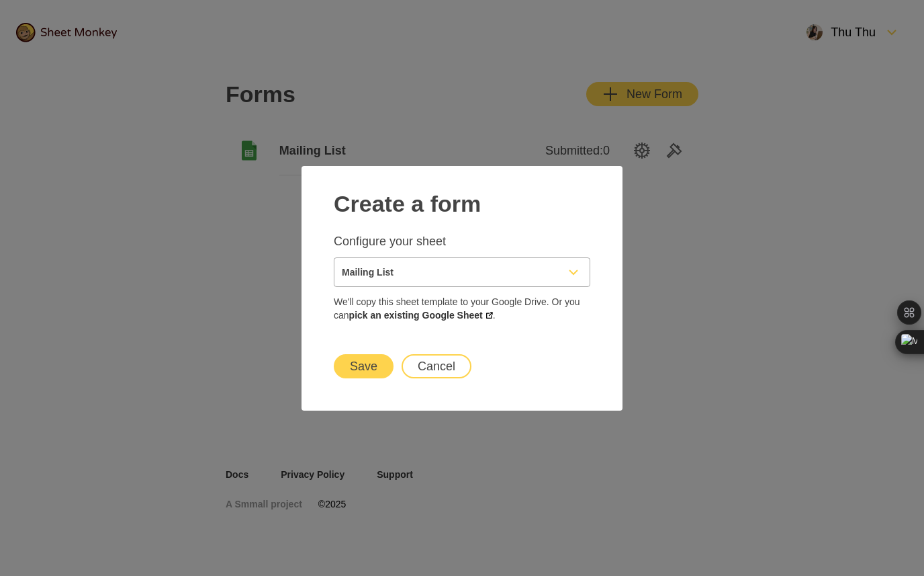  Describe the element at coordinates (421, 315) in the screenshot. I see `a: pick an existing Google Sheet` at that location.